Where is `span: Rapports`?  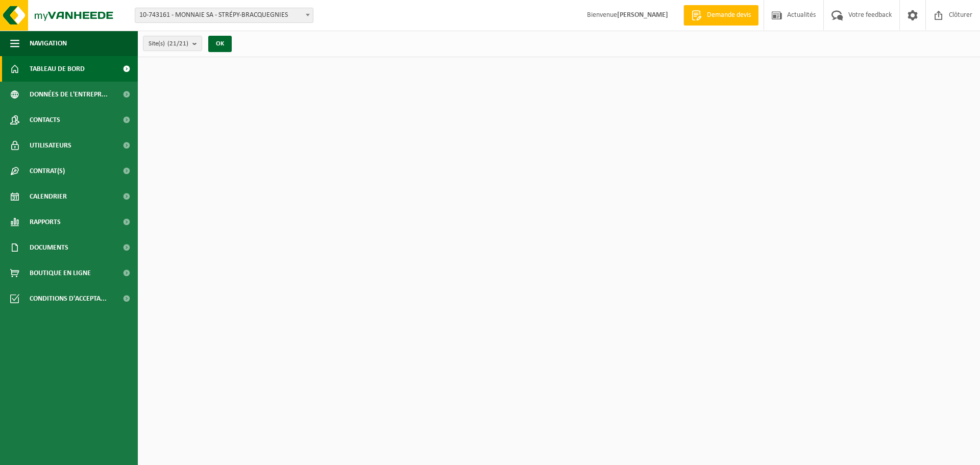
span: Rapports is located at coordinates (45, 222).